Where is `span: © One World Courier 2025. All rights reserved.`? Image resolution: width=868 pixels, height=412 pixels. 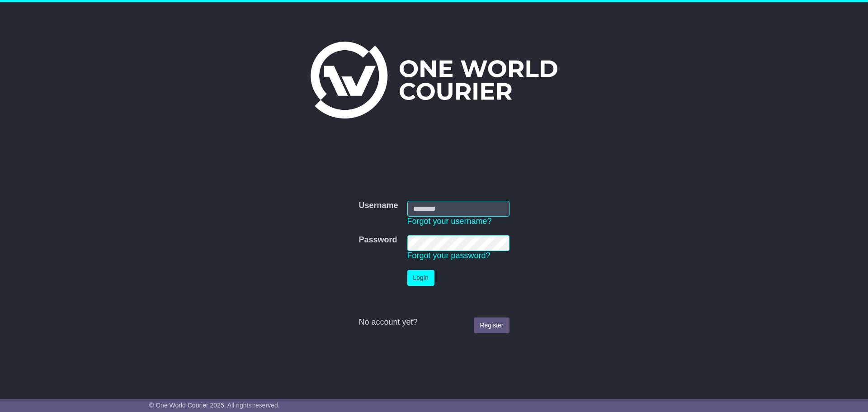 span: © One World Courier 2025. All rights reserved. is located at coordinates (214, 405).